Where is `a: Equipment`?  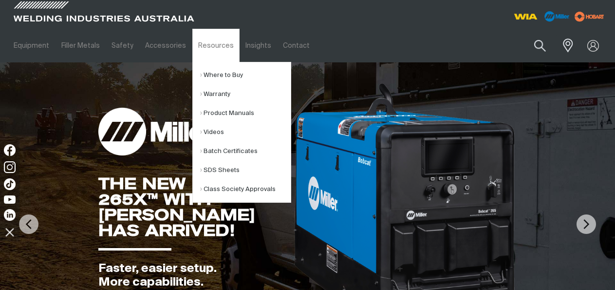 a: Equipment is located at coordinates (31, 45).